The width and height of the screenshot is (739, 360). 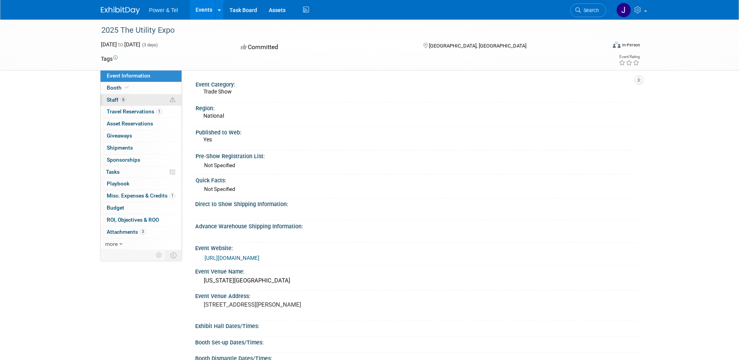 I want to click on a: Playbook, so click(x=141, y=184).